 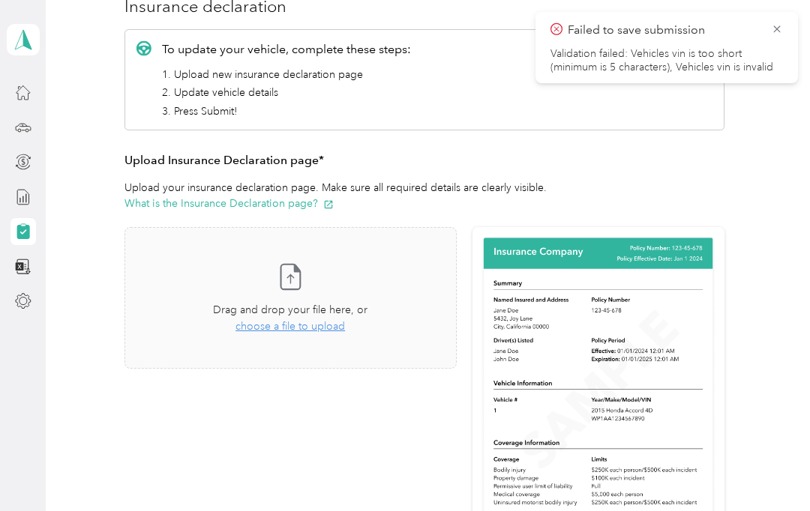 I want to click on li: 1. Upload new insurance declaration page, so click(x=286, y=74).